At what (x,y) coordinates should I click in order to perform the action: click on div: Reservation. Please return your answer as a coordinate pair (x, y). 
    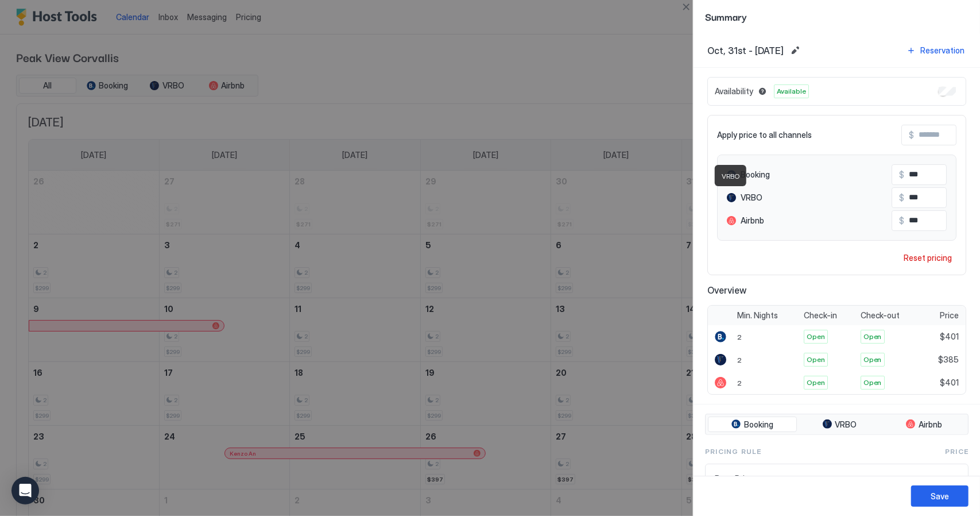
    Looking at the image, I should click on (943, 50).